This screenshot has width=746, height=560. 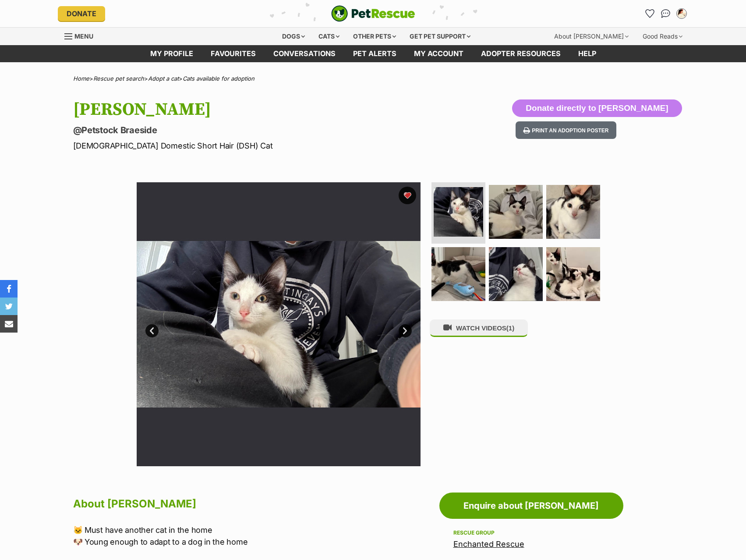 What do you see at coordinates (408, 195) in the screenshot?
I see `button: favourite` at bounding box center [408, 195].